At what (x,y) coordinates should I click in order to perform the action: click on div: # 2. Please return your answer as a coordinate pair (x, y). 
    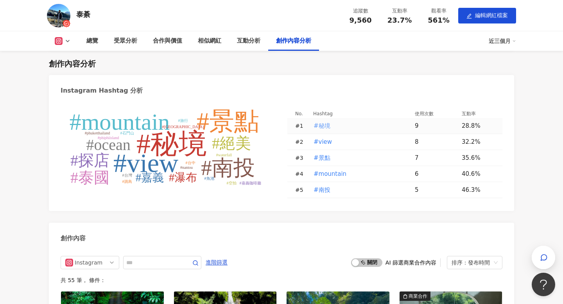
    Looking at the image, I should click on (301, 142).